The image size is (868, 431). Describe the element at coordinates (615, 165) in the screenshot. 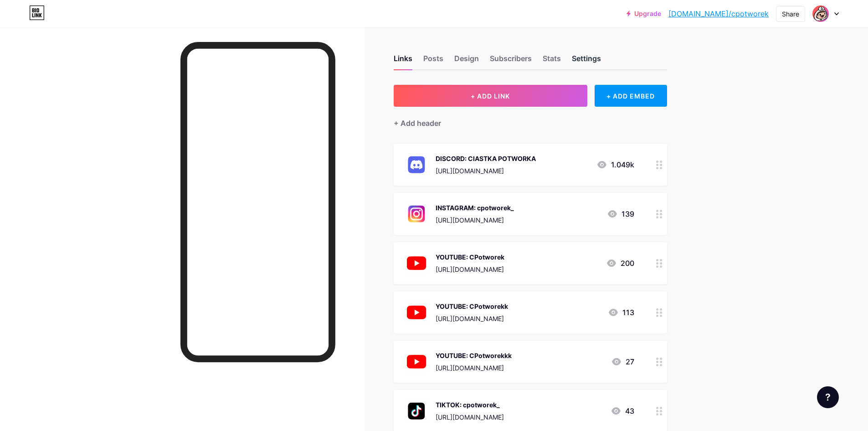

I see `div: 1.049k` at that location.